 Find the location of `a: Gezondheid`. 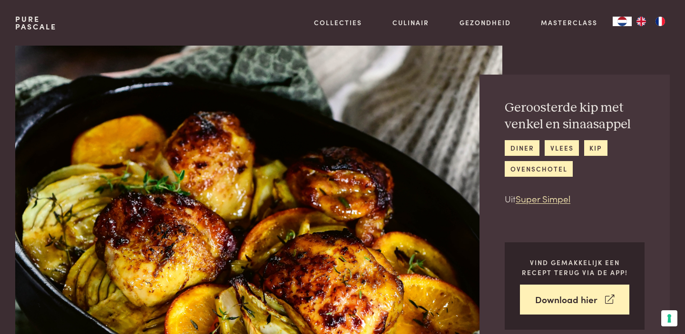

a: Gezondheid is located at coordinates (485, 22).